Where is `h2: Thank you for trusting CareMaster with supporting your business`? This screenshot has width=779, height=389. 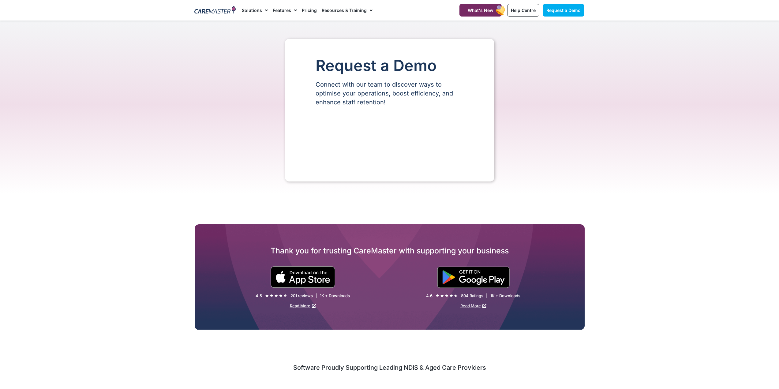
h2: Thank you for trusting CareMaster with supporting your business is located at coordinates (390, 251).